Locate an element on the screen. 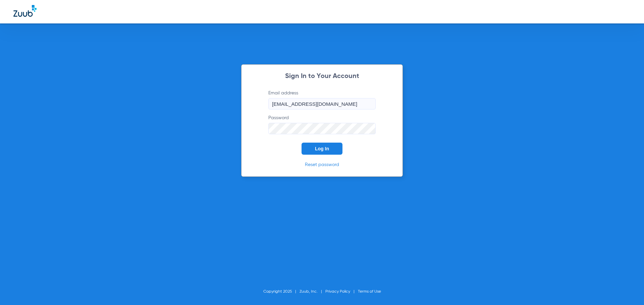 Image resolution: width=644 pixels, height=305 pixels. img: Zuub Logo is located at coordinates (25, 11).